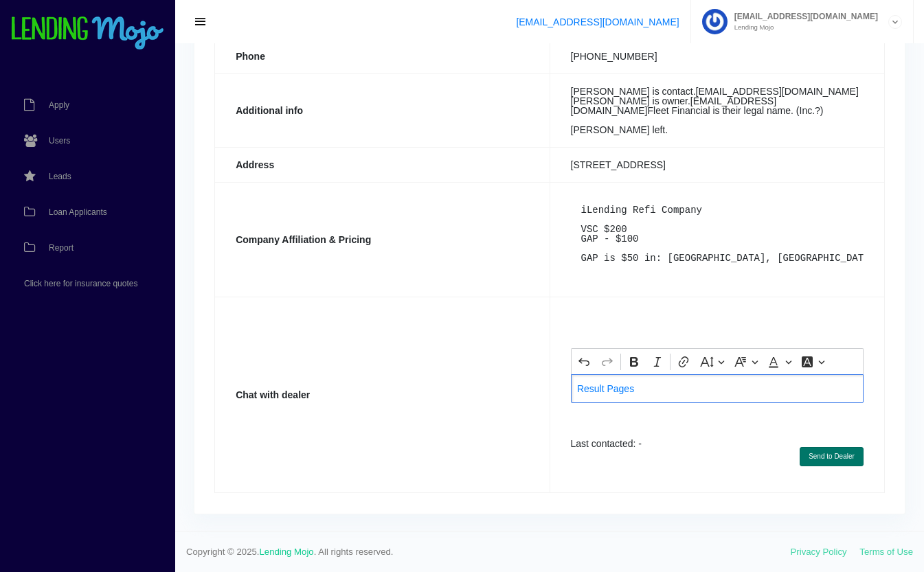  What do you see at coordinates (382, 164) in the screenshot?
I see `th: Address` at bounding box center [382, 164].